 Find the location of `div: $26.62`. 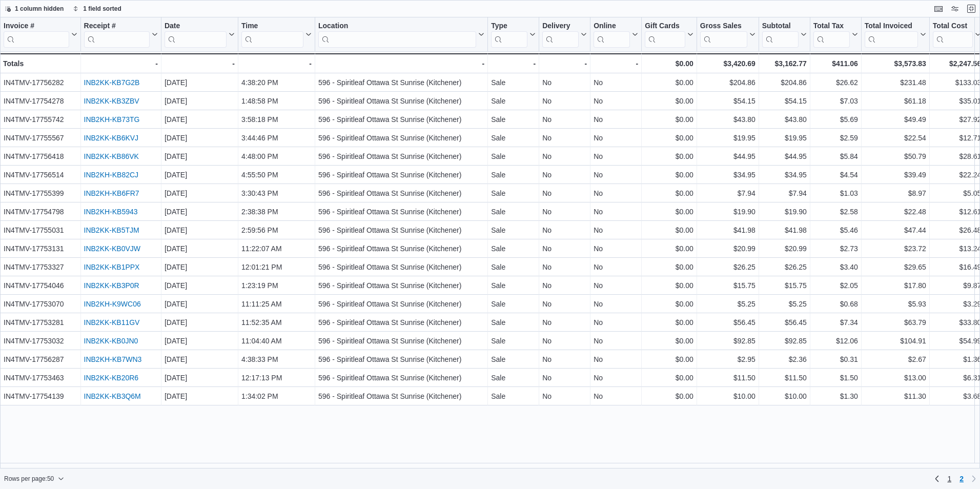

div: $26.62 is located at coordinates (835, 83).